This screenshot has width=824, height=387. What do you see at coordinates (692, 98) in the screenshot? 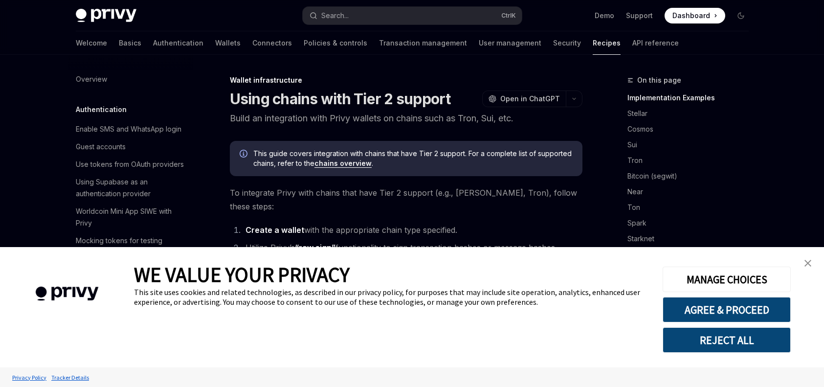
I see `a: Implementation Examples` at bounding box center [692, 98].